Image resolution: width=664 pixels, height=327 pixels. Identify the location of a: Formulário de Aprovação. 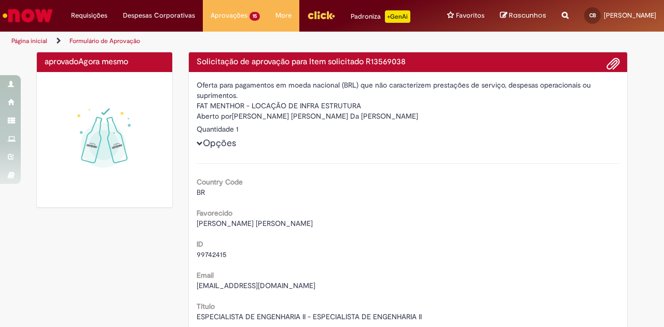
(105, 41).